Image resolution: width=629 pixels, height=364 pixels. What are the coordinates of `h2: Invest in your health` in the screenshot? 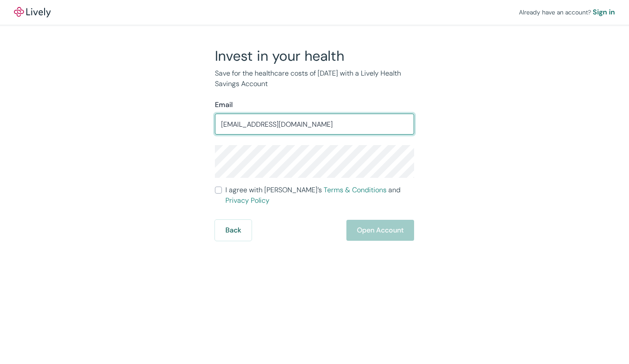 It's located at (314, 56).